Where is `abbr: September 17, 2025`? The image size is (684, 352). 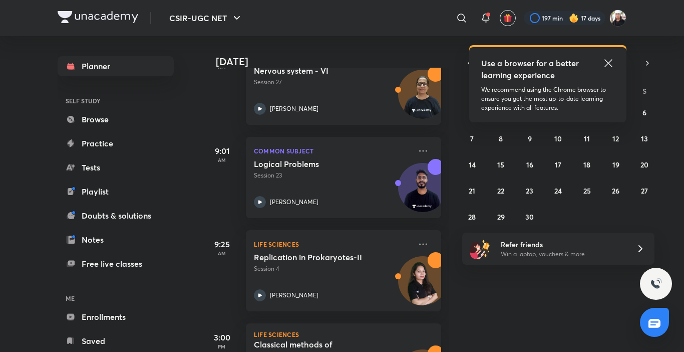
abbr: September 17, 2025 is located at coordinates (558, 164).